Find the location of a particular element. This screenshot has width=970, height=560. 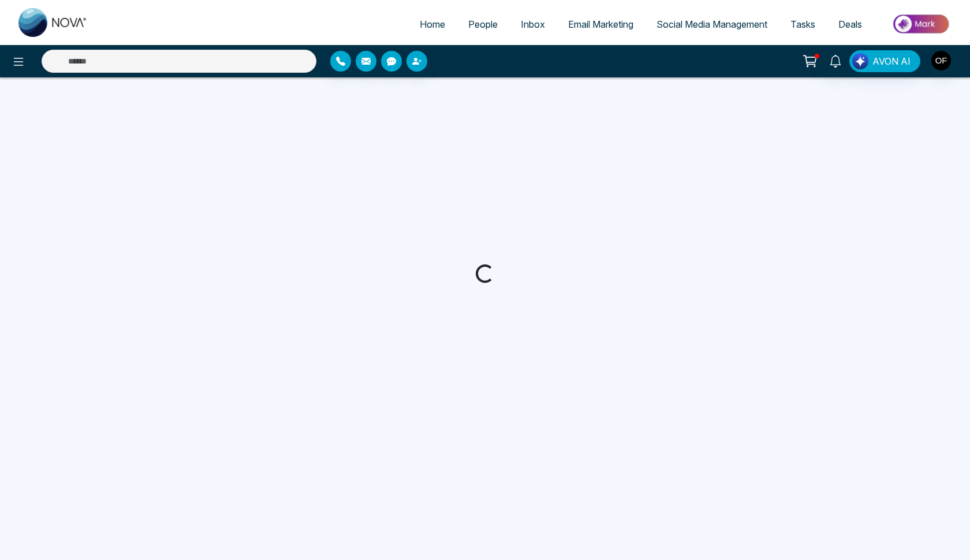

span: AVON AI is located at coordinates (891, 61).